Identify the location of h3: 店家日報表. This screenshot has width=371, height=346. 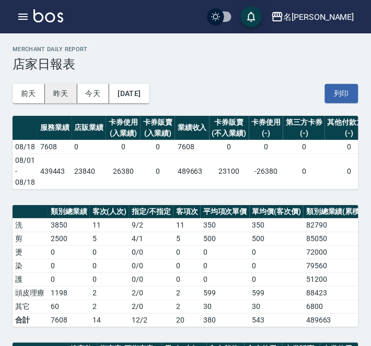
(185, 64).